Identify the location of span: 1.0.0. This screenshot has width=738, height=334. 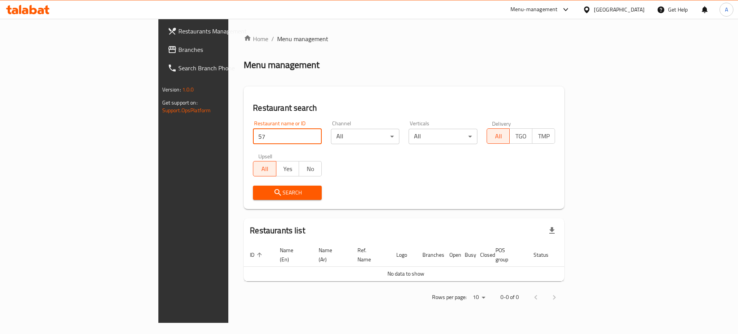
(188, 90).